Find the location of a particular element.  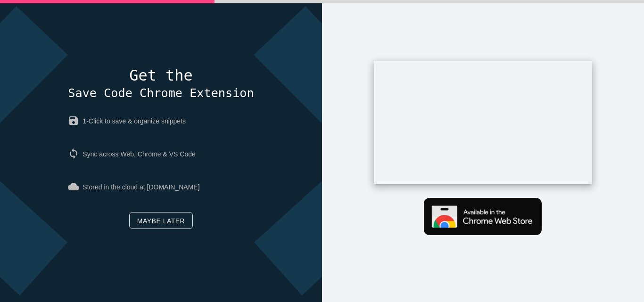

img: Get Chrome extension is located at coordinates (483, 216).